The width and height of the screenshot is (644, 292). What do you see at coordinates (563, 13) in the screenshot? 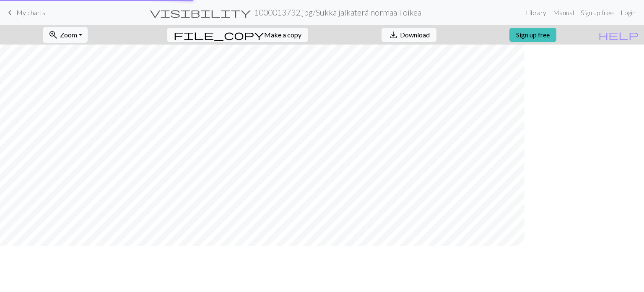
I see `a: Manual` at bounding box center [563, 13].